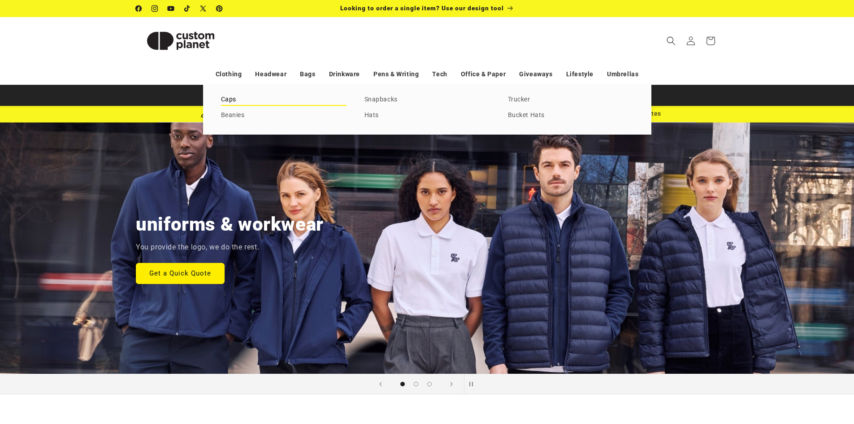  I want to click on a: Giveaways, so click(536, 74).